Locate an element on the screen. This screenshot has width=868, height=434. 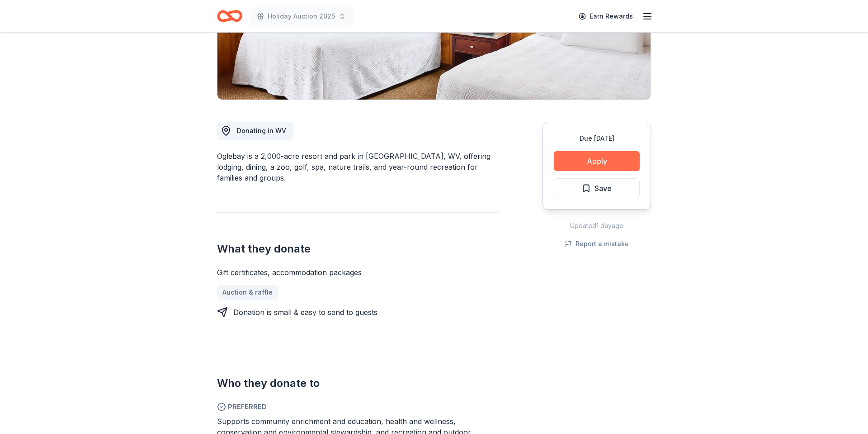
button: Holiday Auction 2025 is located at coordinates (302, 16).